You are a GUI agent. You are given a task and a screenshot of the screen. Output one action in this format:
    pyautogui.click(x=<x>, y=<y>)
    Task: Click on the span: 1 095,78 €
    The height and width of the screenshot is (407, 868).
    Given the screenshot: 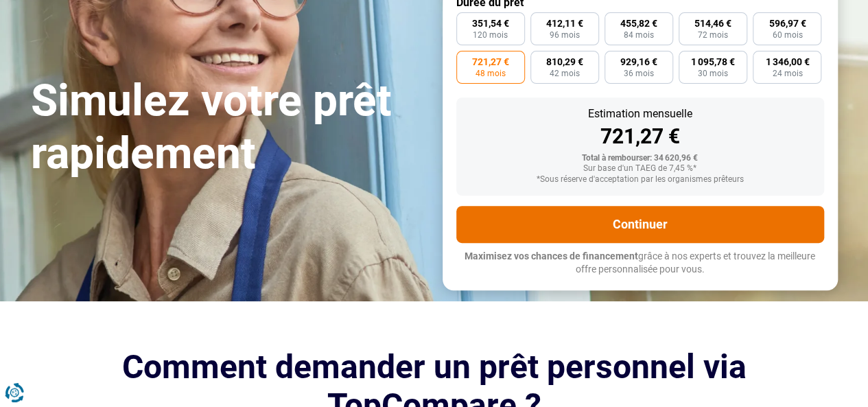 What is the action you would take?
    pyautogui.click(x=713, y=62)
    